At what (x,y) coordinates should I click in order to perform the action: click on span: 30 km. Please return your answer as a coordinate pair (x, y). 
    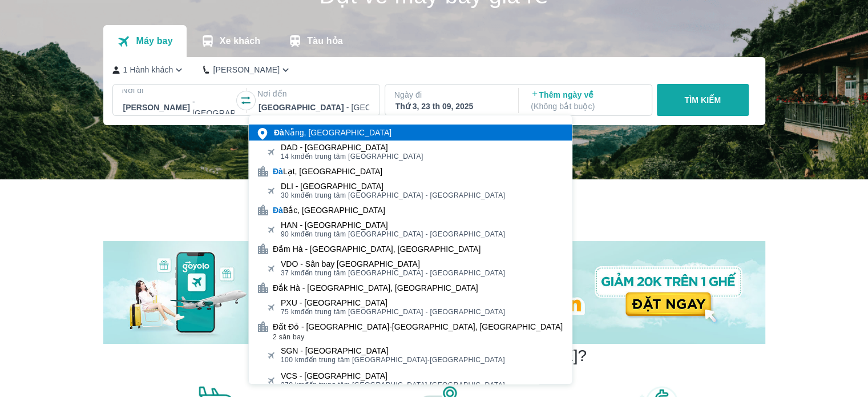
    Looking at the image, I should click on (290, 196).